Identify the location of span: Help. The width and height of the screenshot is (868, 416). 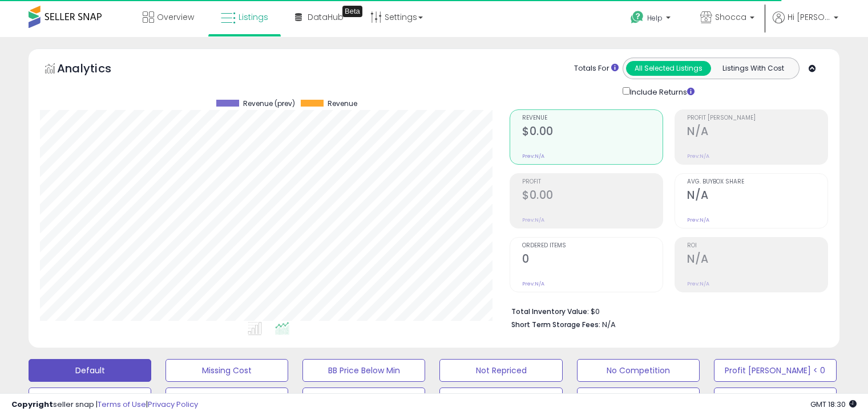
(655, 18).